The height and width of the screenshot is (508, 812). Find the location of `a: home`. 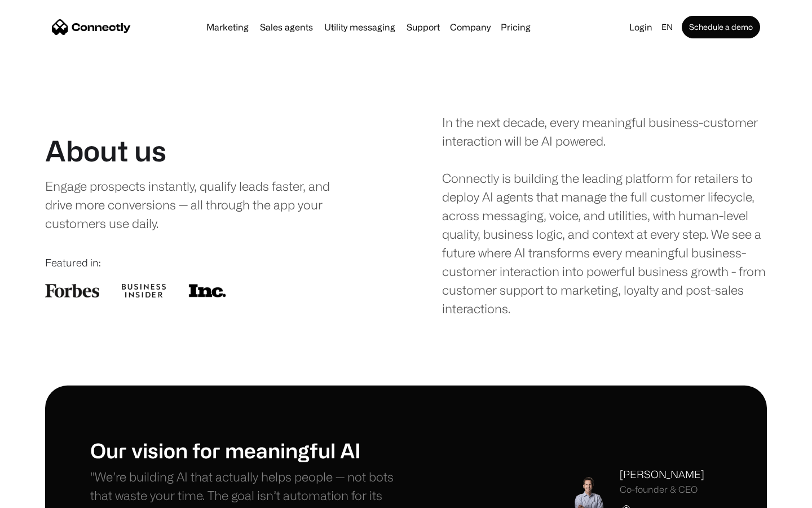

a: home is located at coordinates (92, 27).